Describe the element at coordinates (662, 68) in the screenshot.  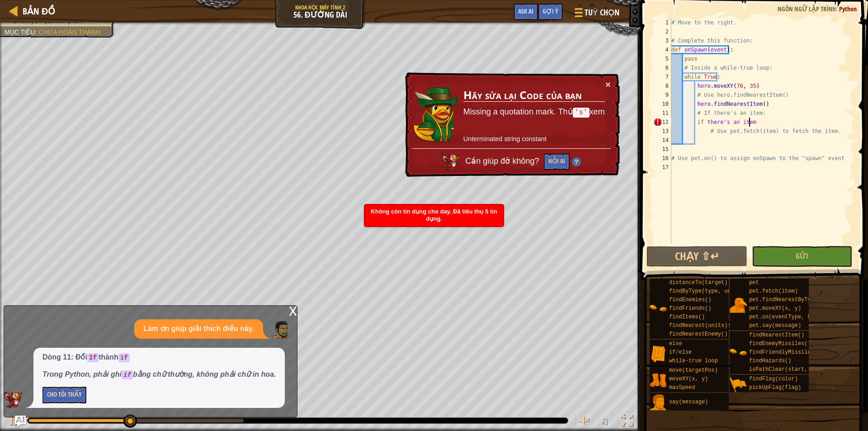
I see `div: 6` at that location.